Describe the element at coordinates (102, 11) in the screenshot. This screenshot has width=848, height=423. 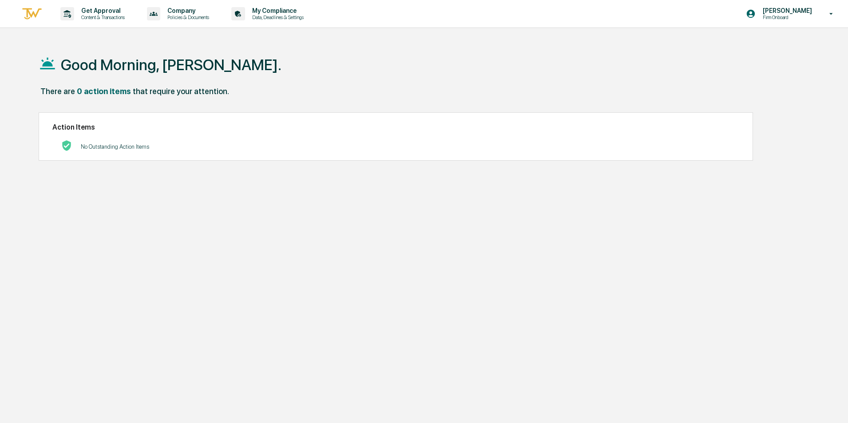
I see `p: Get Approval` at that location.